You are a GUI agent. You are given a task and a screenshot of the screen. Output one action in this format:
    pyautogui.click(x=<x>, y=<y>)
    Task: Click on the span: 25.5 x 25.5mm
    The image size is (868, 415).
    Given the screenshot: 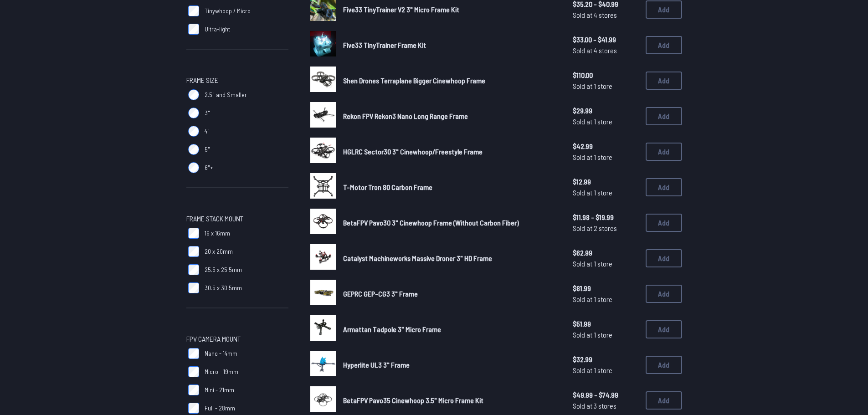 What is the action you would take?
    pyautogui.click(x=223, y=270)
    